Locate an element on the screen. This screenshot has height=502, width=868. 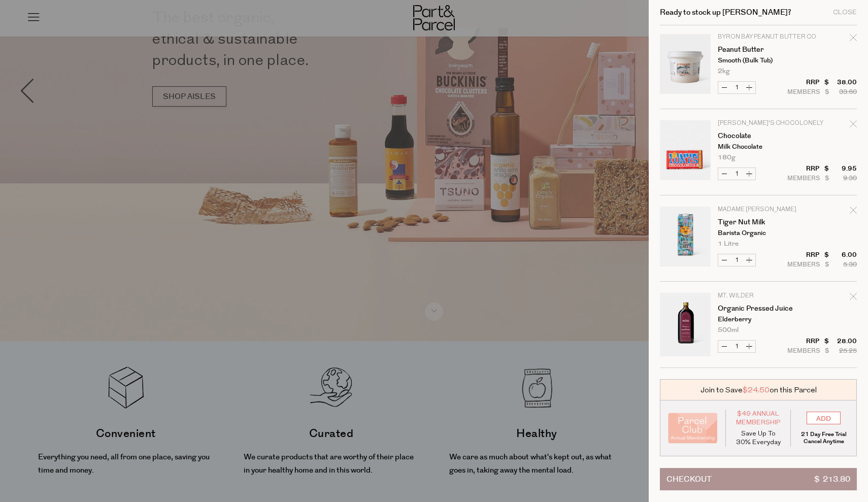
input: QTY Peanut Butter is located at coordinates (737, 88).